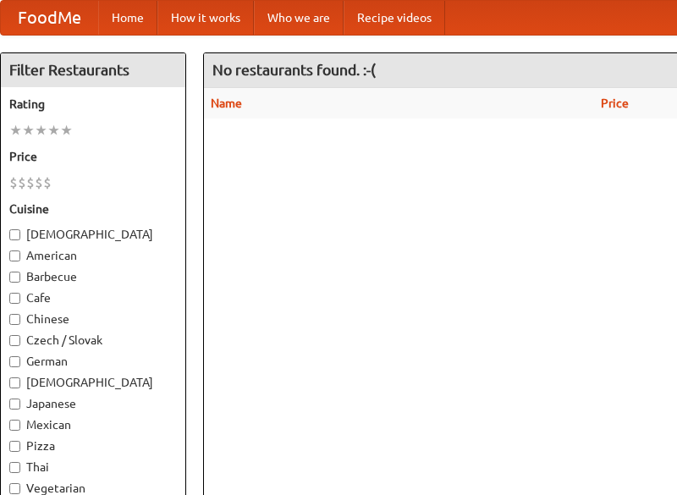  Describe the element at coordinates (14, 277) in the screenshot. I see `input: Barbecue` at that location.